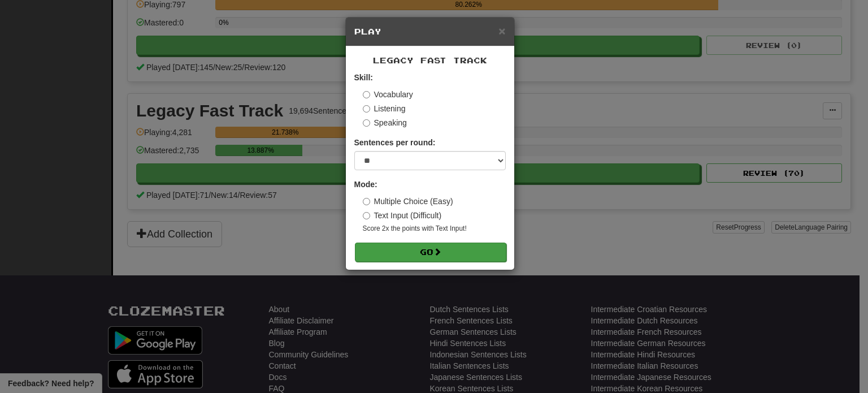 Image resolution: width=868 pixels, height=393 pixels. What do you see at coordinates (366, 95) in the screenshot?
I see `input: Vocabulary` at bounding box center [366, 95].